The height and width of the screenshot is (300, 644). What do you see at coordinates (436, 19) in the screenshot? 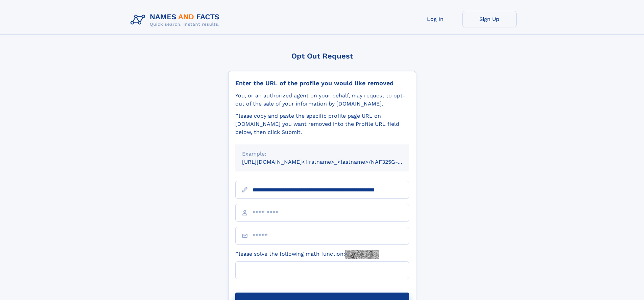
I see `a: Log In` at bounding box center [436, 19].